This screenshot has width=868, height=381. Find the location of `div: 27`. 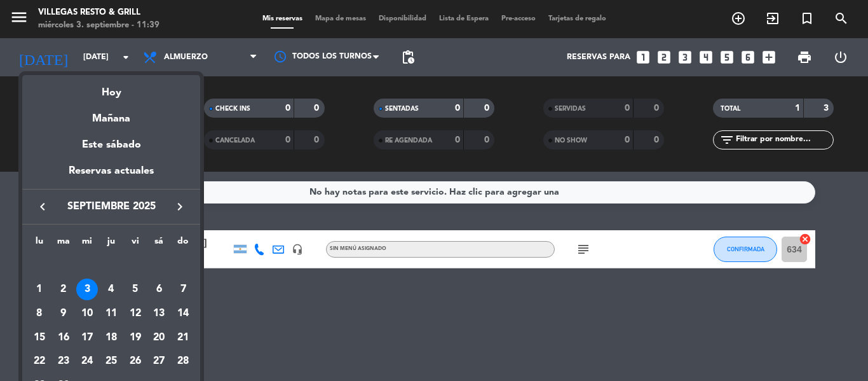

div: 27 is located at coordinates (159, 362).